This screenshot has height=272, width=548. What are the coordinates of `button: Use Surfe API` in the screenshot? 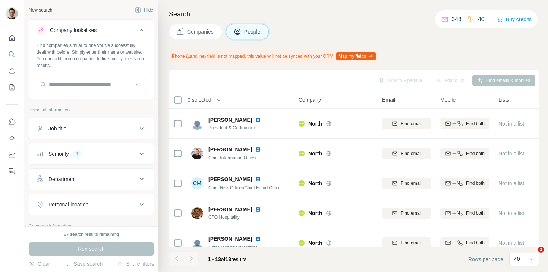 It's located at (12, 138).